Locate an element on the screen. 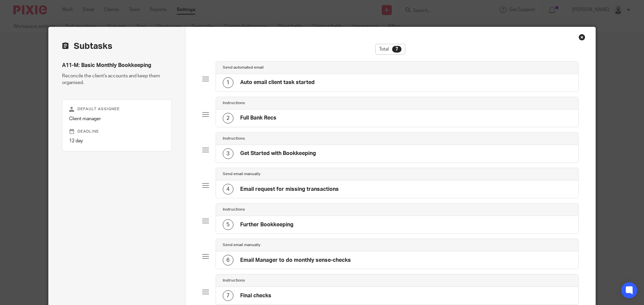 The height and width of the screenshot is (305, 644). p: Deadline is located at coordinates (117, 131).